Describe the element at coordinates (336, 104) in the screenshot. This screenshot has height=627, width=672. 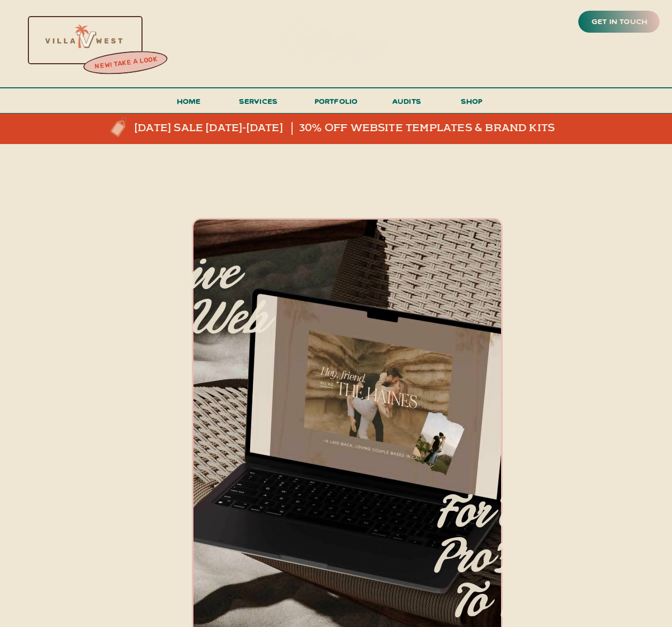
I see `h3: portfolio` at that location.